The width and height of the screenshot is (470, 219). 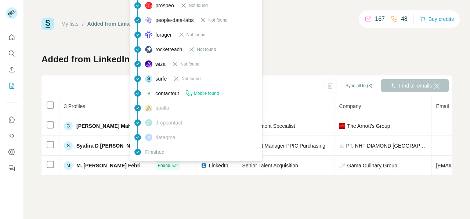 What do you see at coordinates (12, 152) in the screenshot?
I see `button: Dashboard` at bounding box center [12, 152].